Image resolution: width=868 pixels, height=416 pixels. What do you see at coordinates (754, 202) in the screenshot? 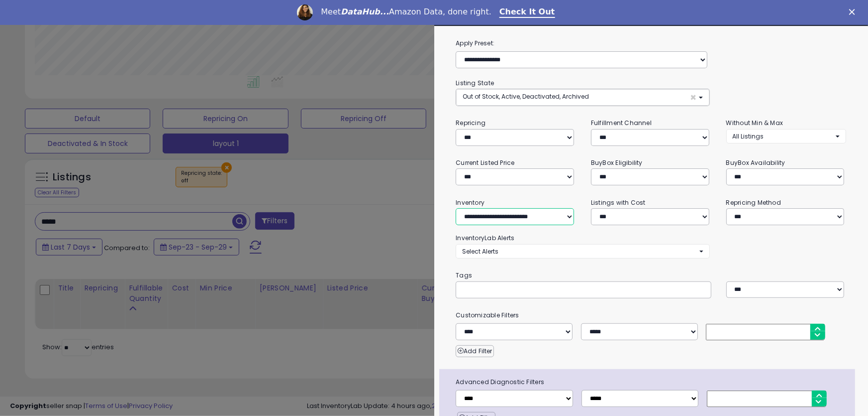
I see `small: Repricing Method` at bounding box center [754, 202].